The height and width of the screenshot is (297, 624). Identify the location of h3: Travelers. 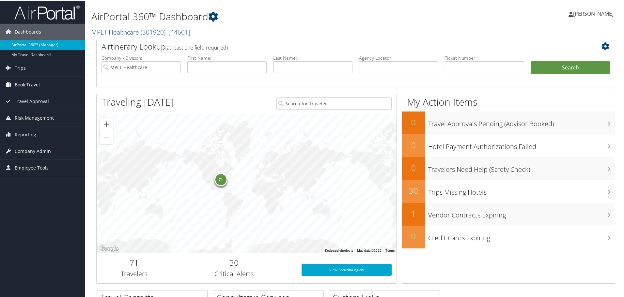
(134, 273).